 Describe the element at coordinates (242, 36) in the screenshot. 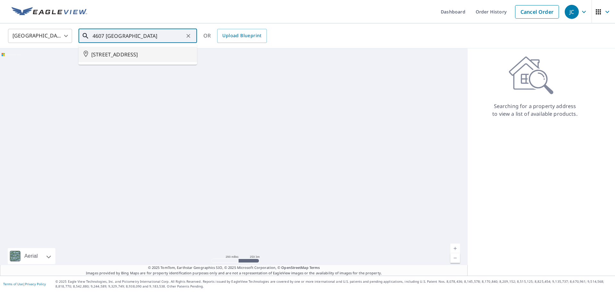

I see `a: Upload Blueprint` at that location.